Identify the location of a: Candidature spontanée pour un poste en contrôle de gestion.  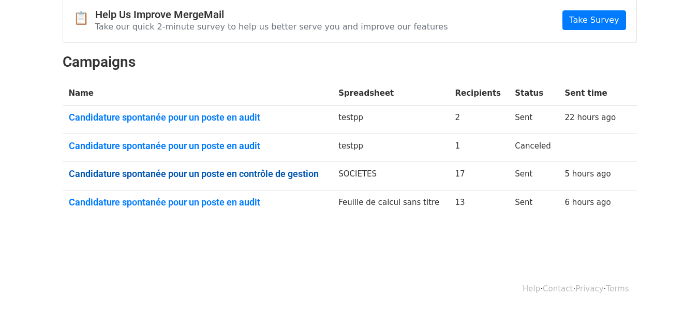
(198, 174).